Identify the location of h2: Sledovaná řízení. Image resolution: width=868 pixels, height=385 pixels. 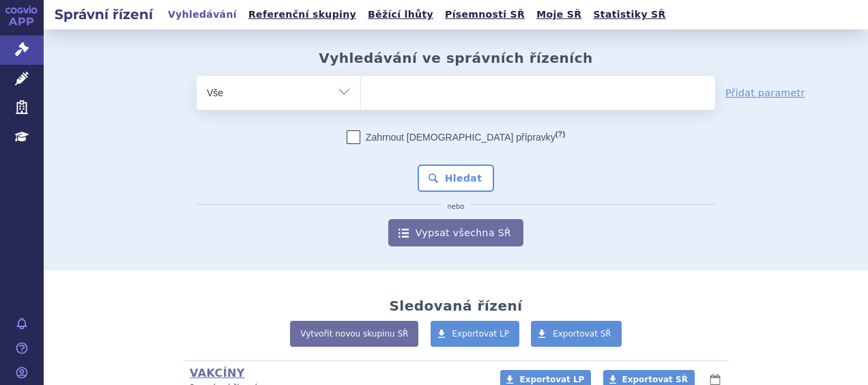
(455, 306).